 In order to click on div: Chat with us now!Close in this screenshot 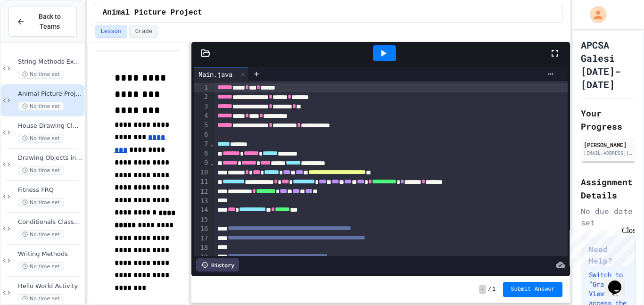, I will do `click(34, 31)`.